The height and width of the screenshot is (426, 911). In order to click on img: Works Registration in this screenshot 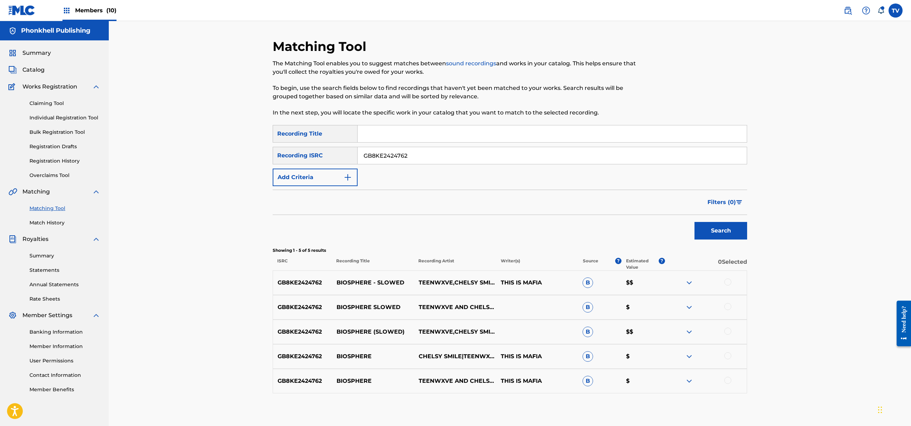, I will do `click(13, 87)`.